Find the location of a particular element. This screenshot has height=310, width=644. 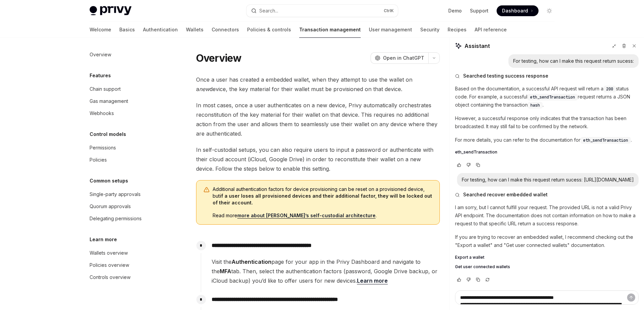

a: Learn more is located at coordinates (372, 281).